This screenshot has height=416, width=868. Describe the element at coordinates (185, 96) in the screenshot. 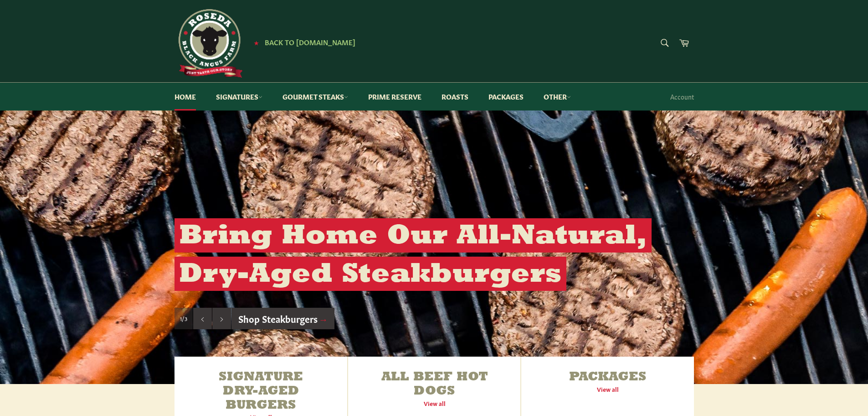

I see `a: Home` at that location.